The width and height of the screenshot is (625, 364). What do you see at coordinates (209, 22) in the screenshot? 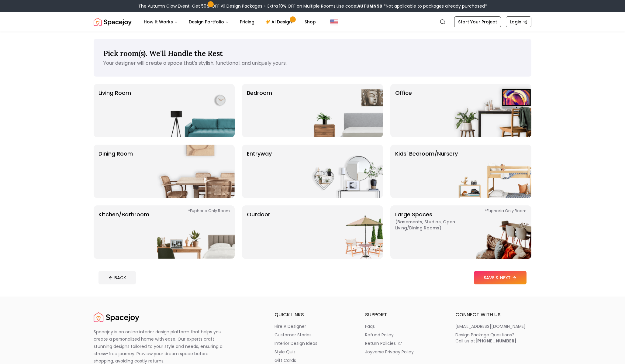
I see `button: Design Portfolio` at bounding box center [209, 22].